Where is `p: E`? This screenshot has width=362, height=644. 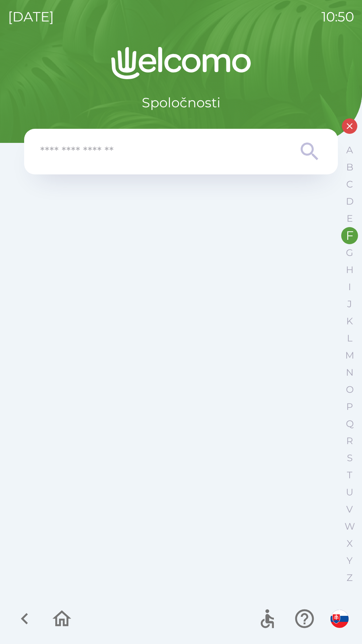 p: E is located at coordinates (350, 219).